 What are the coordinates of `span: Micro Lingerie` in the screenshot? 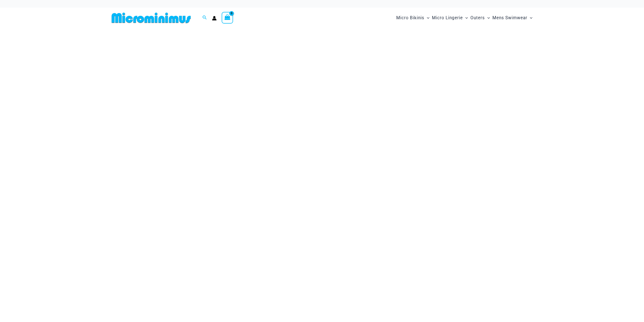 It's located at (448, 18).